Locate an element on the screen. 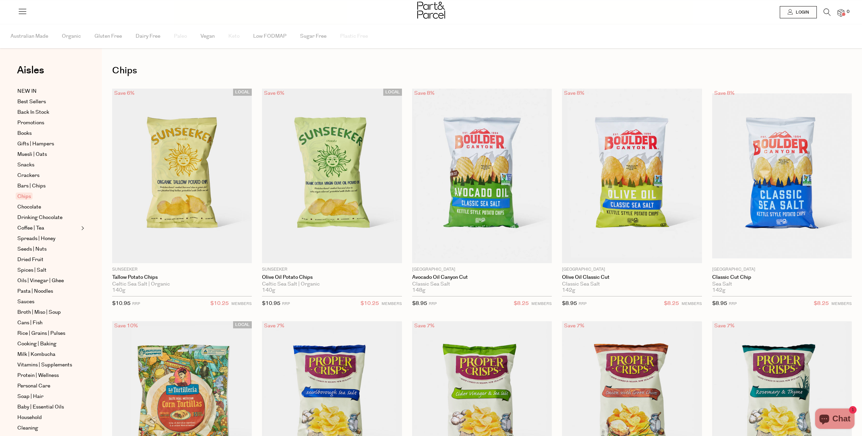 Image resolution: width=862 pixels, height=436 pixels. a: Olive Oil Potato Chips is located at coordinates (332, 278).